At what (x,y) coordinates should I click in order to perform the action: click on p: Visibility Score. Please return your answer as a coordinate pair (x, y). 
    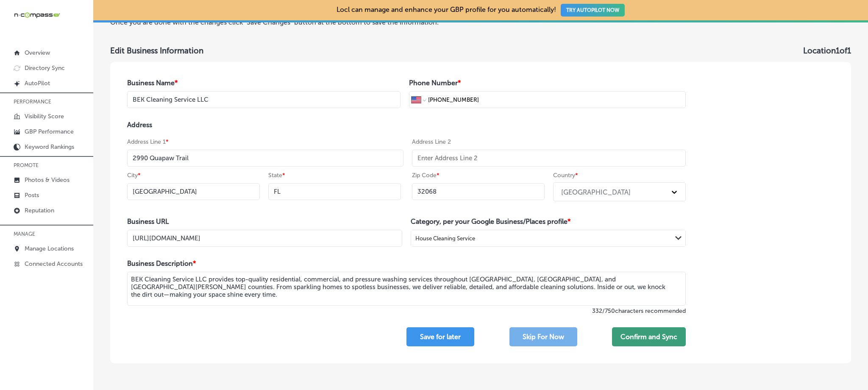
    Looking at the image, I should click on (44, 116).